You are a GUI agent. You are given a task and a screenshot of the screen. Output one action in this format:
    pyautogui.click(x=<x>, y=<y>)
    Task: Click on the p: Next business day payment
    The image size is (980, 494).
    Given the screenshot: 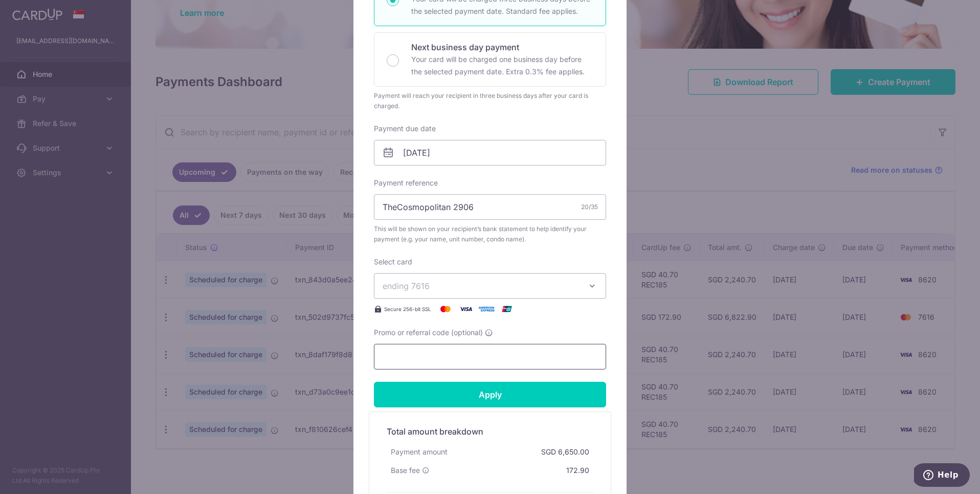 What is the action you would take?
    pyautogui.click(x=502, y=47)
    